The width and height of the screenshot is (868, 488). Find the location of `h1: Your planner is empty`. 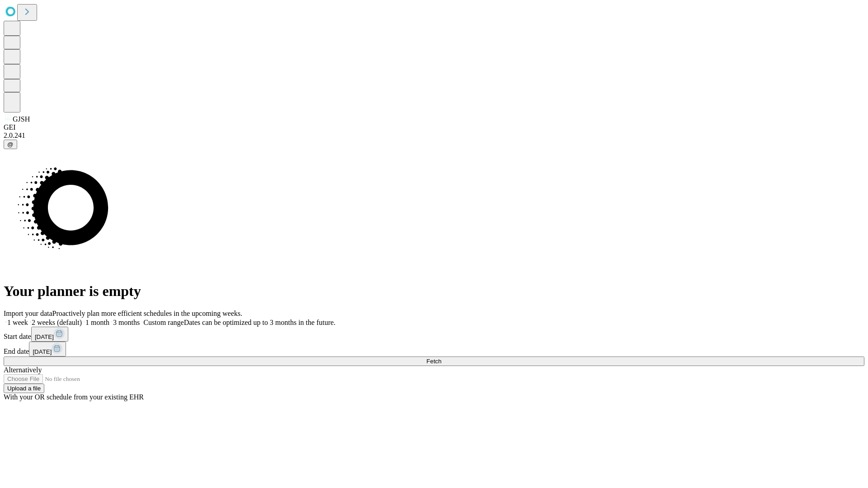

h1: Your planner is empty is located at coordinates (434, 291).